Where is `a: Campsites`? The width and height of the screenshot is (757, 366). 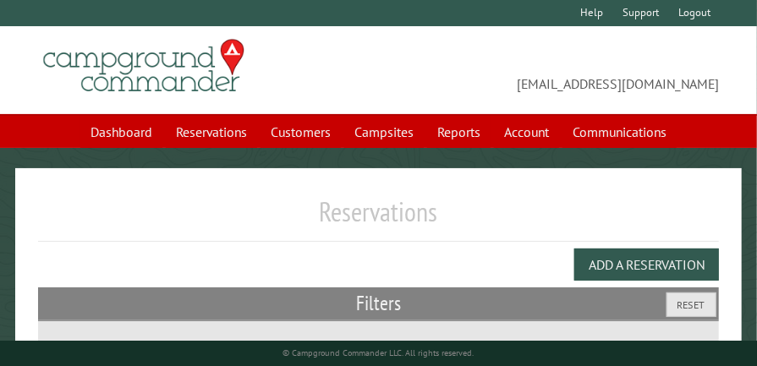
a: Campsites is located at coordinates (384, 132).